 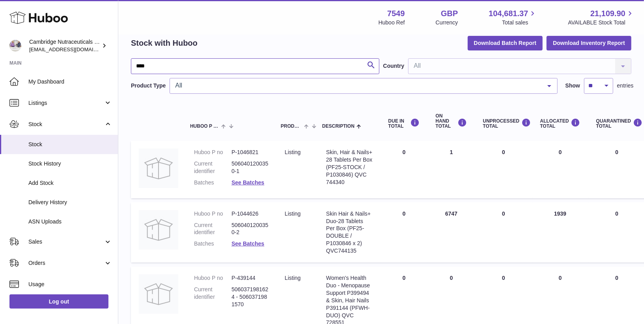 I want to click on img: qvc@camnutra.com, so click(x=15, y=46).